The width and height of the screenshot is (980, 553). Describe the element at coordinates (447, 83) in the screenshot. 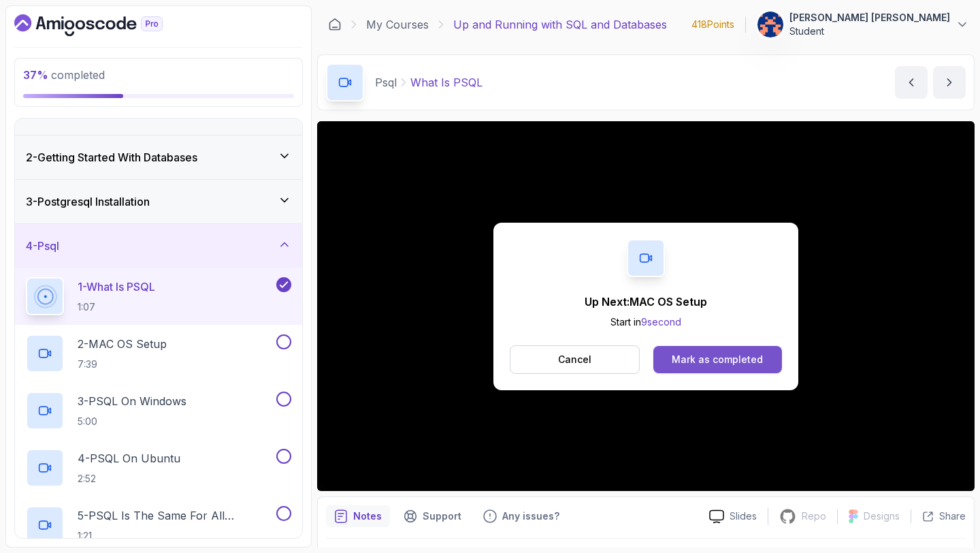

I see `p: What Is PSQL` at that location.